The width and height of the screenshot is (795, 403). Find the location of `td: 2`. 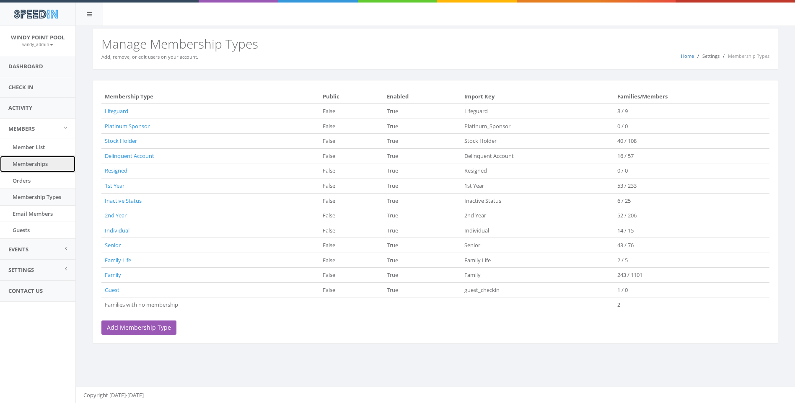

td: 2 is located at coordinates (692, 305).